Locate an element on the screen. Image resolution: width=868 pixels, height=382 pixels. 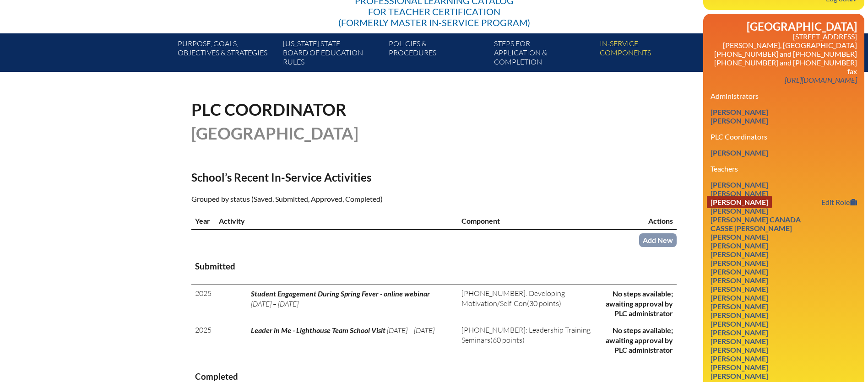
td: (30 points) is located at coordinates (528, 304).